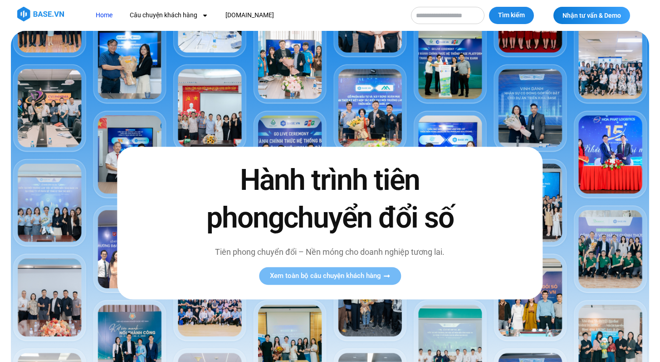 The image size is (660, 362). Describe the element at coordinates (330, 199) in the screenshot. I see `h2: Hành trình tiên phong` at that location.